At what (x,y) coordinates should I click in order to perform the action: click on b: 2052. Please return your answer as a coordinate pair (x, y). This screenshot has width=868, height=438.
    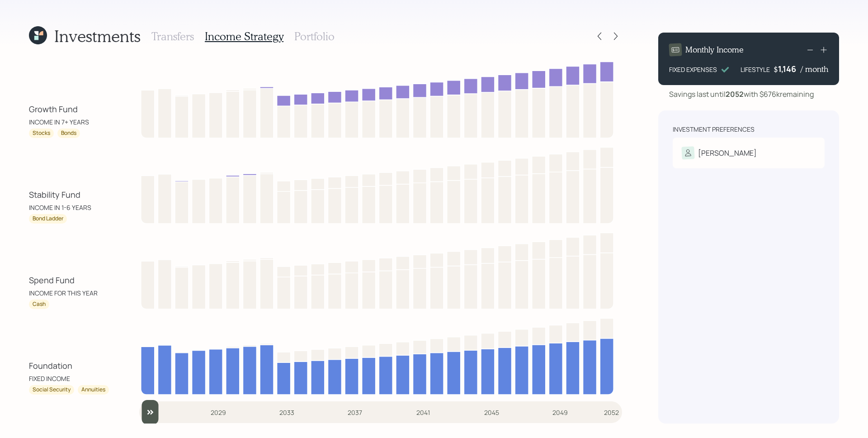
    Looking at the image, I should click on (734, 94).